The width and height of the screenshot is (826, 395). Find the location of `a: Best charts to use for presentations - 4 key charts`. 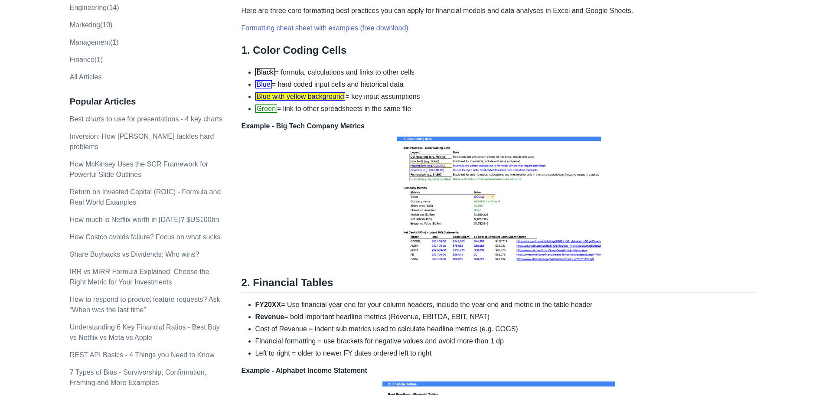

a: Best charts to use for presentations - 4 key charts is located at coordinates (146, 119).